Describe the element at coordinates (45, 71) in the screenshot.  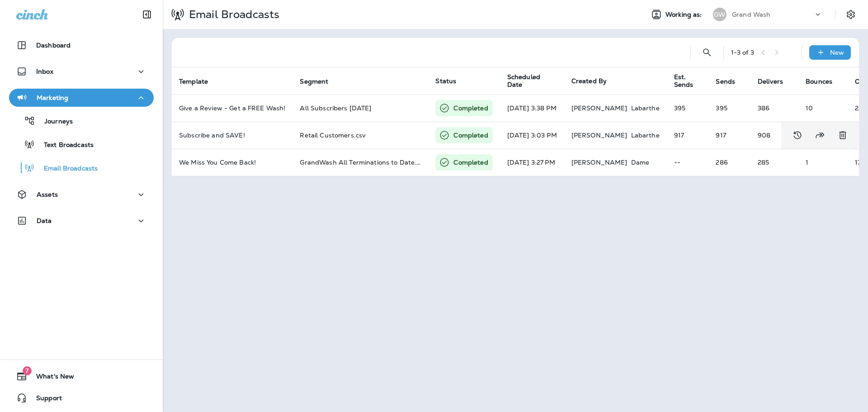
I see `p: Inbox` at that location.